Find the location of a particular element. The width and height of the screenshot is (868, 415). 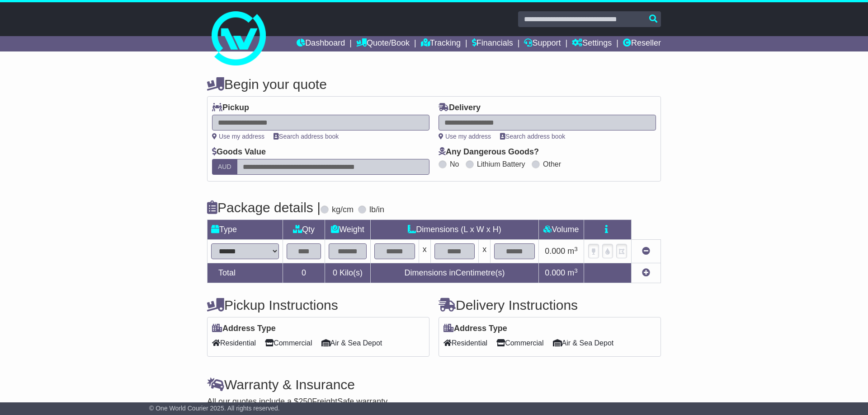

td: Total is located at coordinates (245, 273).